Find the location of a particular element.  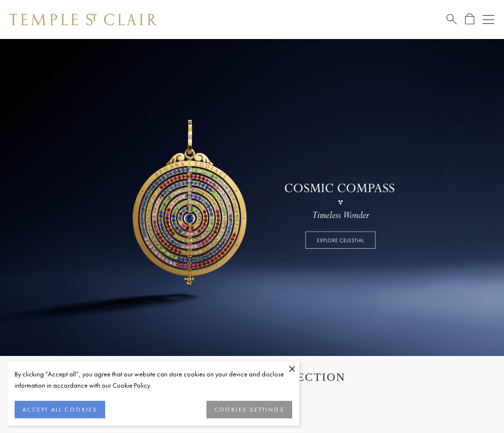

a: Search is located at coordinates (451, 19).